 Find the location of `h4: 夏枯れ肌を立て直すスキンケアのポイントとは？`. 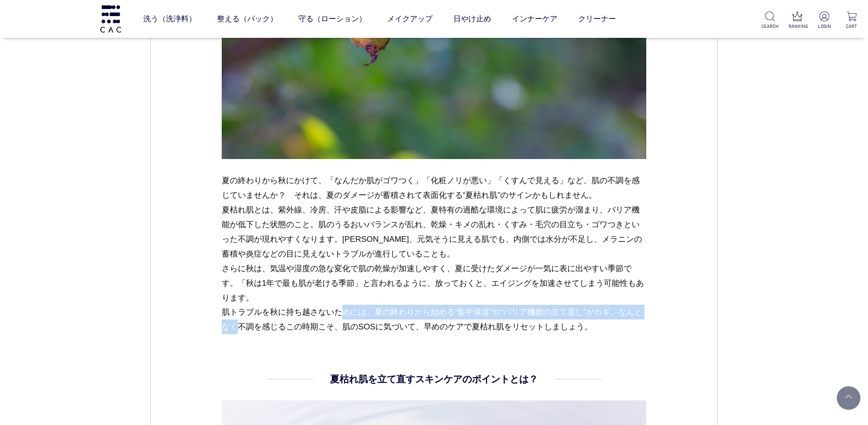

h4: 夏枯れ肌を立て直すスキンケアのポイントとは？ is located at coordinates (434, 379).